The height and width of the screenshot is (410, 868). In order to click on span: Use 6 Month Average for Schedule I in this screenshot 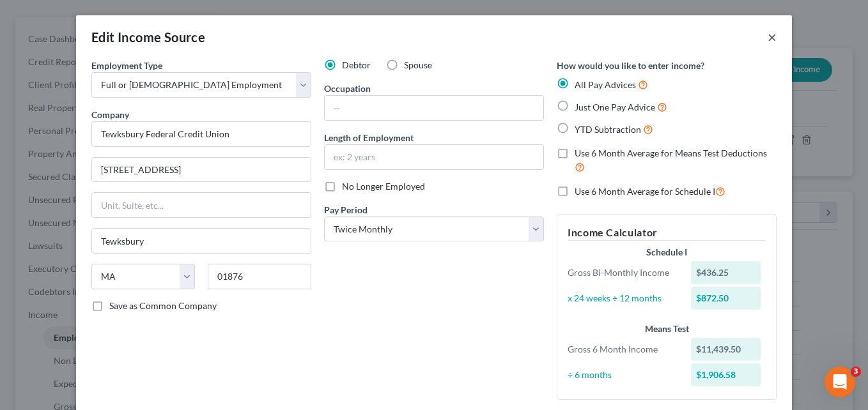, I will do `click(645, 191)`.